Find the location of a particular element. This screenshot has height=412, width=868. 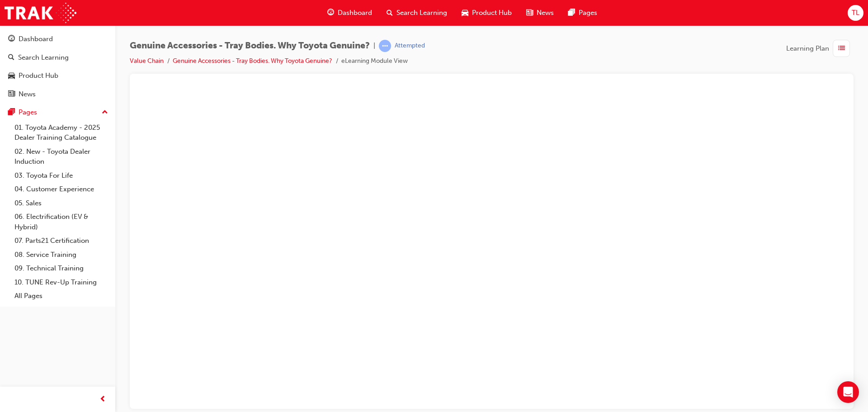

span: TL is located at coordinates (855, 12).